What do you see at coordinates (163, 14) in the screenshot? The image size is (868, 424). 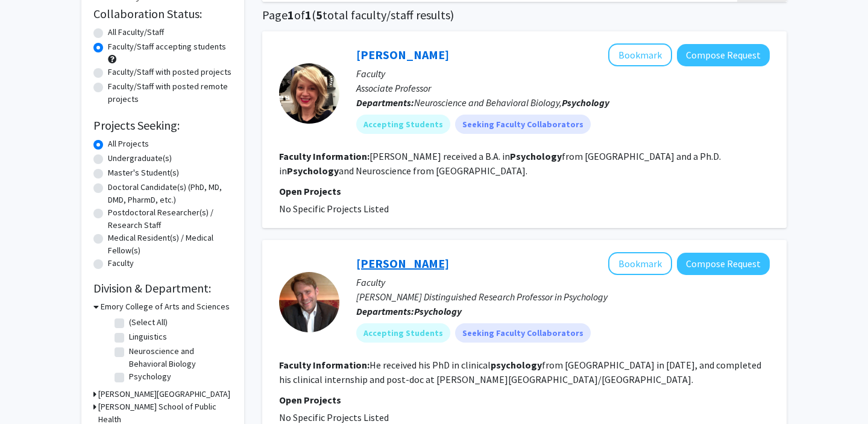 I see `h2: Collaboration Status:` at bounding box center [163, 14].